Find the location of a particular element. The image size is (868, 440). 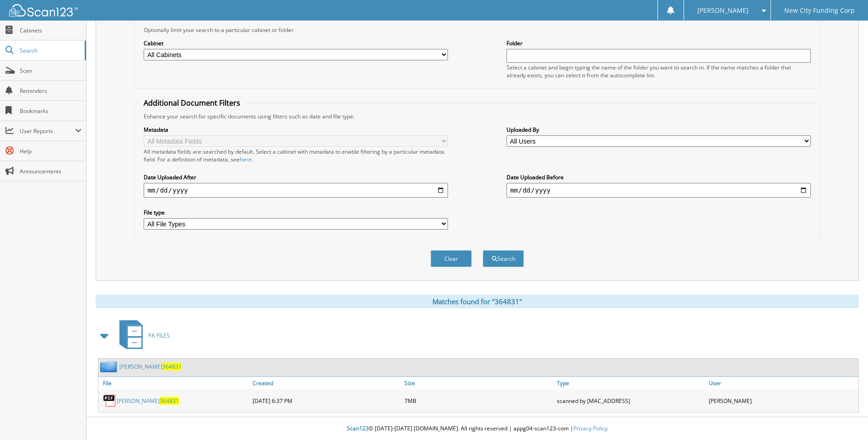

input: end is located at coordinates (659, 190).